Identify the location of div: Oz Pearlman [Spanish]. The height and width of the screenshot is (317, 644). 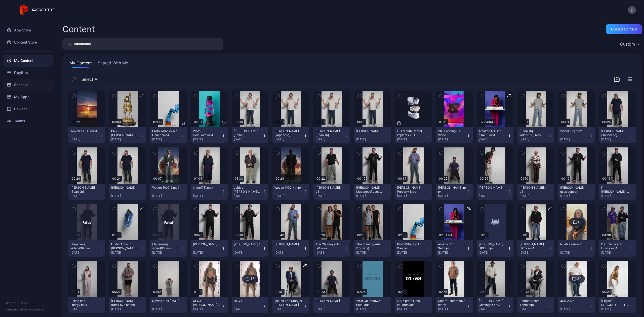
(329, 133).